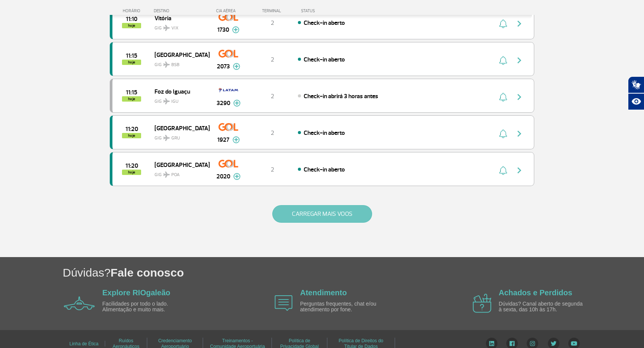  Describe the element at coordinates (147, 272) in the screenshot. I see `span: Fale conosco` at that location.